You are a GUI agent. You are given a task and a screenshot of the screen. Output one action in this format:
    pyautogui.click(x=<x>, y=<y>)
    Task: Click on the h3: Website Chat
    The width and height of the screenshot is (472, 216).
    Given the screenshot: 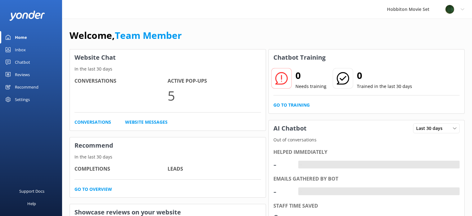 What is the action you would take?
    pyautogui.click(x=168, y=57)
    